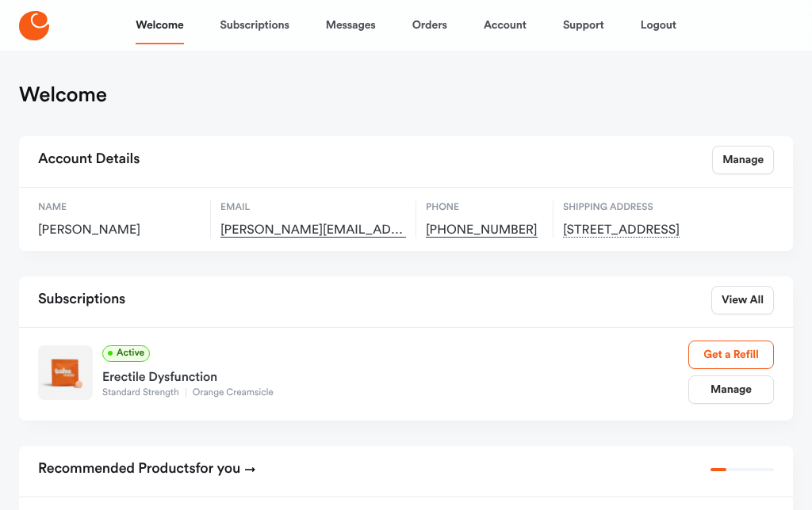  I want to click on a: Welcome, so click(159, 25).